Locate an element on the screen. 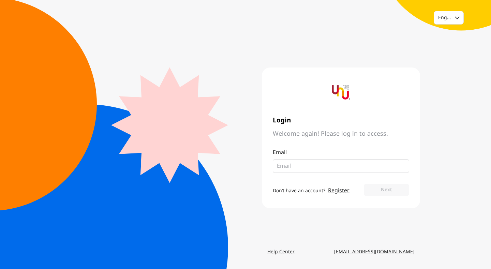  a: Help Center is located at coordinates (281, 252).